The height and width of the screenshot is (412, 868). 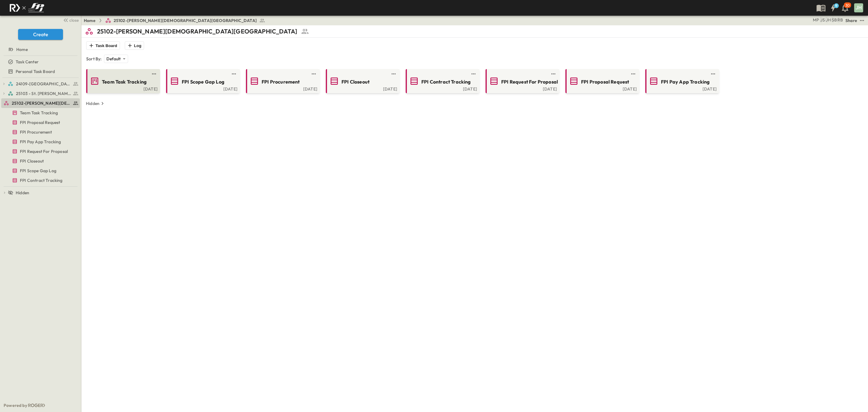 I want to click on nav: breadcrumbs, so click(x=176, y=20).